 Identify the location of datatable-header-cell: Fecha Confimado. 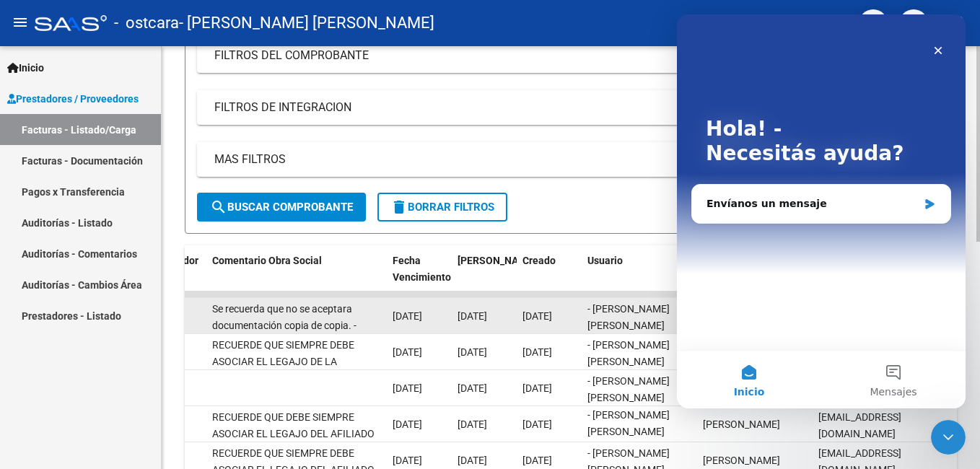
(484, 277).